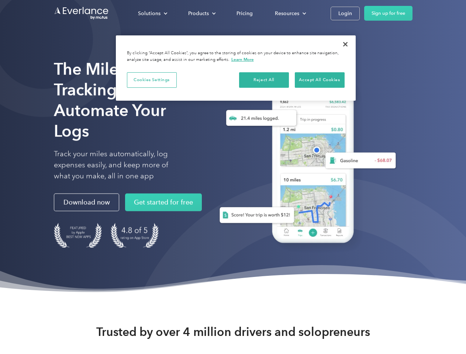  I want to click on div: Pricing, so click(245, 13).